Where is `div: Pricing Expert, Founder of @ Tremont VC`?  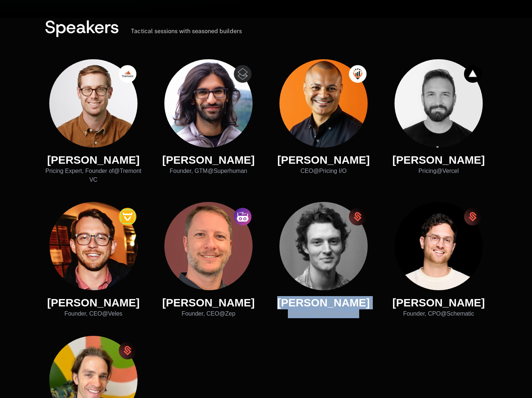
div: Pricing Expert, Founder of @ Tremont VC is located at coordinates (93, 176).